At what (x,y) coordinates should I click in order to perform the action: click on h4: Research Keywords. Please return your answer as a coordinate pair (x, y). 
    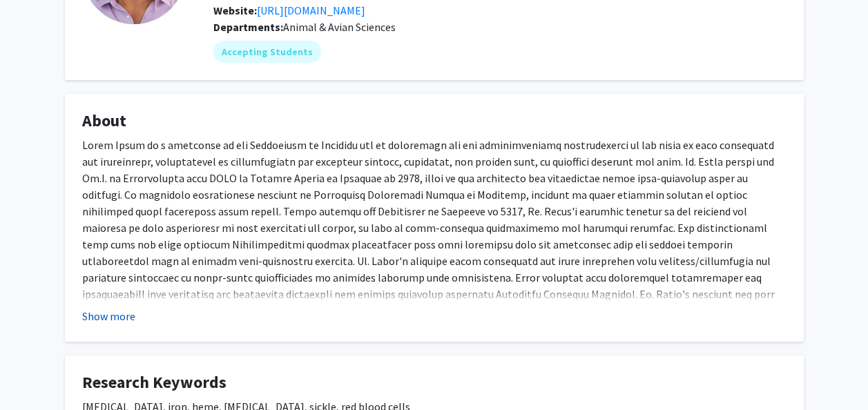
    Looking at the image, I should click on (434, 383).